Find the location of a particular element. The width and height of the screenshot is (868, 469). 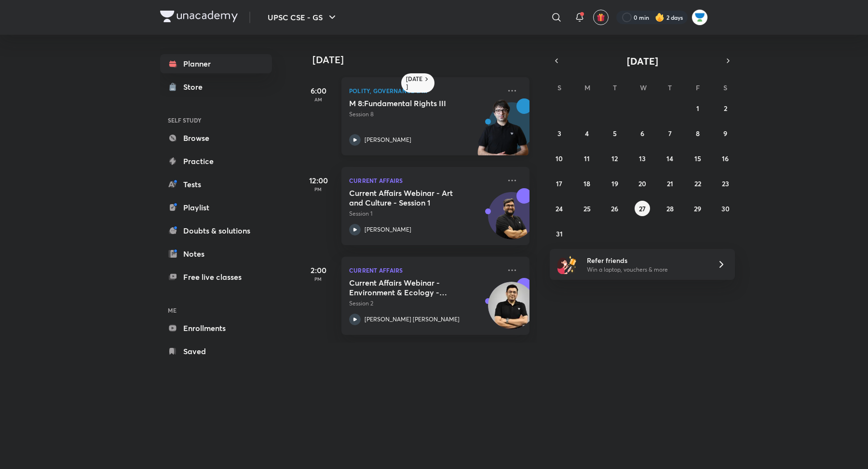

button: August 4, 2025 is located at coordinates (587, 133).